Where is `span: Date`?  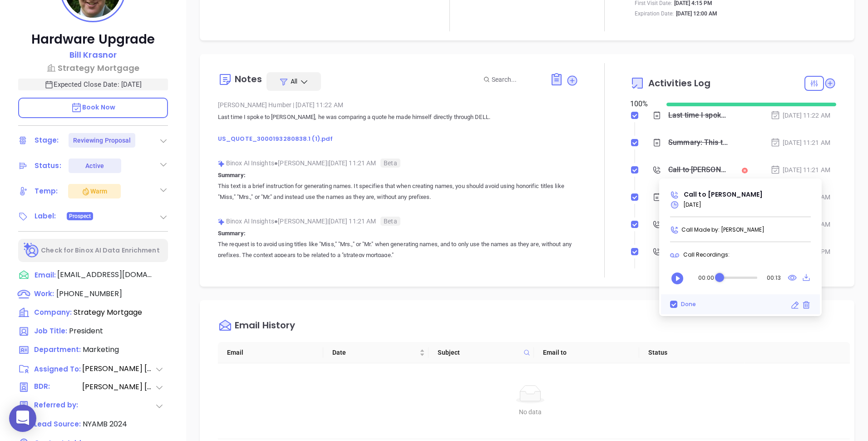 span: Date is located at coordinates (375, 352).